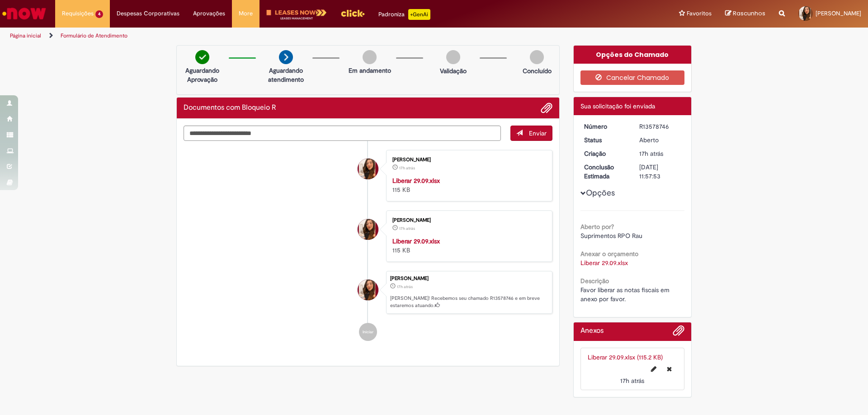 The image size is (868, 415). Describe the element at coordinates (24, 14) in the screenshot. I see `img: ServiceNow` at that location.